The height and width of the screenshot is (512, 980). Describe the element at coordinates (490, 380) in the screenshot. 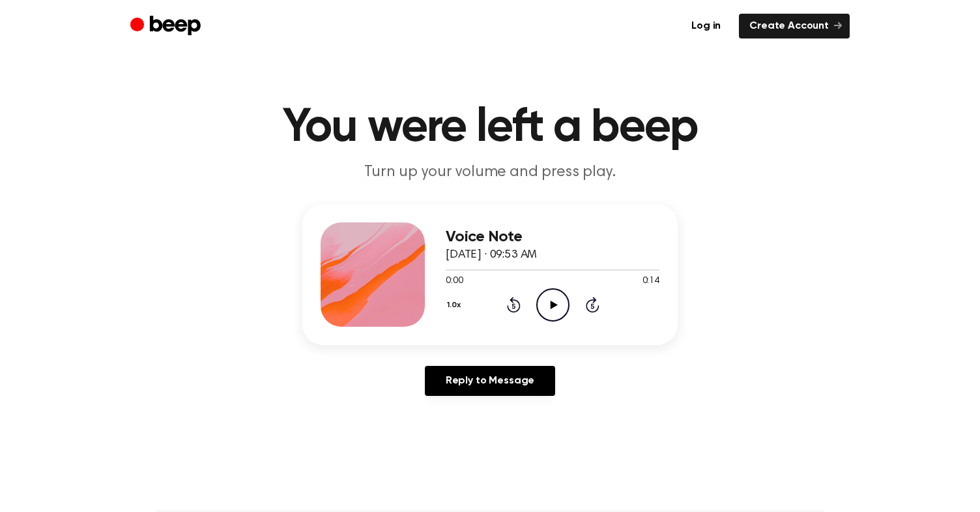

I see `a: Reply to Message` at that location.